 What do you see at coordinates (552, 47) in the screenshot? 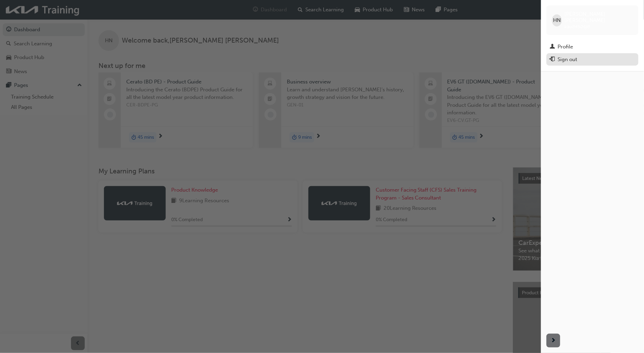
I see `span: man-icon` at bounding box center [552, 47].